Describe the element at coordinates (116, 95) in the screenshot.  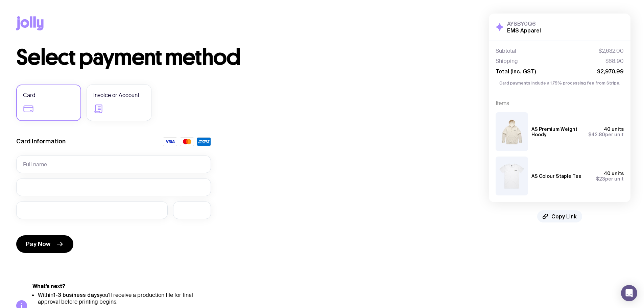
I see `span: Invoice or Account` at that location.